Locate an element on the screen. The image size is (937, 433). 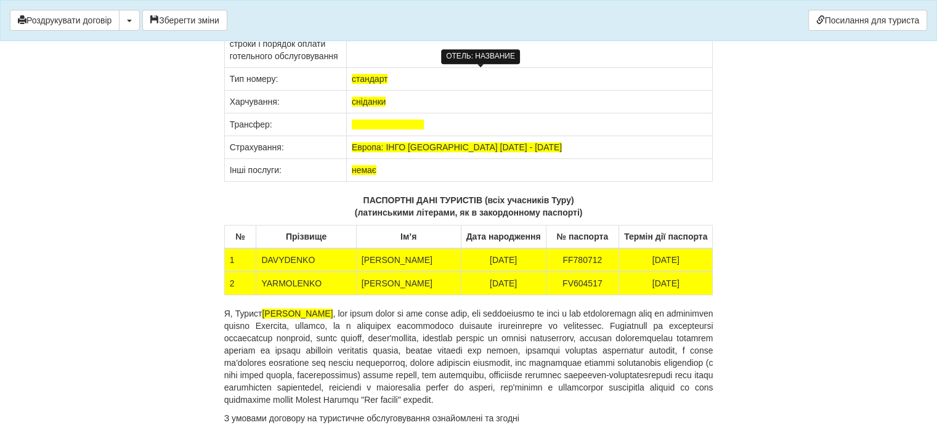
td: YARMOLENKO is located at coordinates (306, 283).